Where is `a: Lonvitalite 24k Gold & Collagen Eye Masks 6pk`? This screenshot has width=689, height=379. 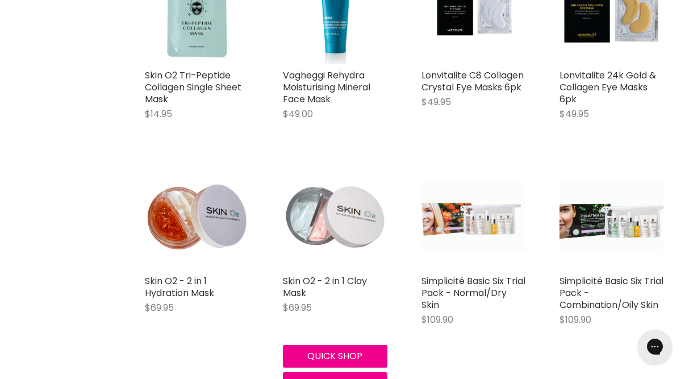 a: Lonvitalite 24k Gold & Collagen Eye Masks 6pk is located at coordinates (607, 87).